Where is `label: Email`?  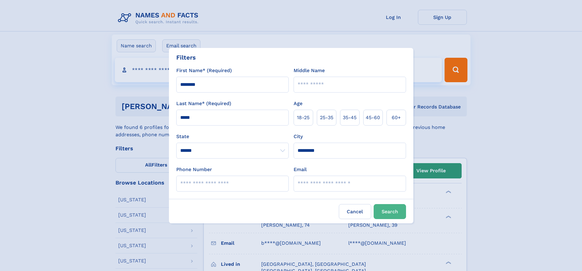 label: Email is located at coordinates (300, 170).